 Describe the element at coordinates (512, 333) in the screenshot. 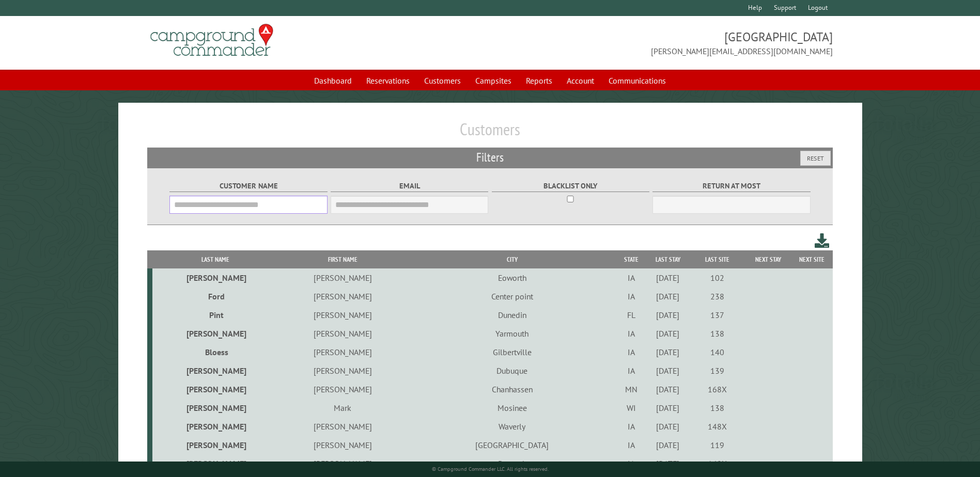

I see `td: Yarmouth` at that location.